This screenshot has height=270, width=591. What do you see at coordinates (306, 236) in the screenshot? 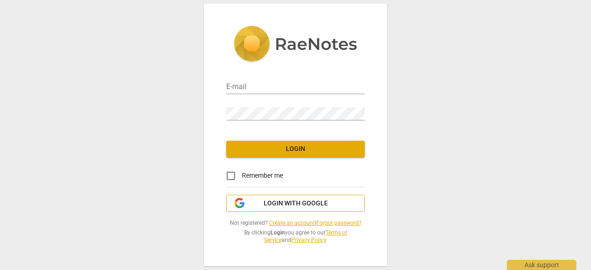
I see `a: Terms of Service` at bounding box center [306, 236].